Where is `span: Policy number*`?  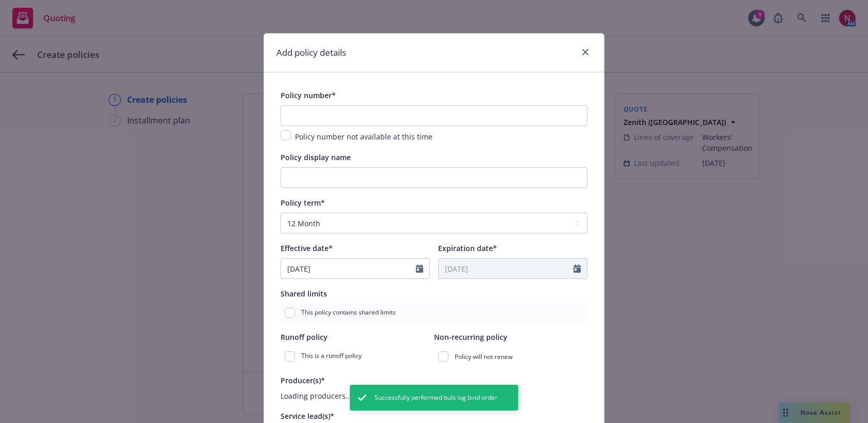 span: Policy number* is located at coordinates (308, 95).